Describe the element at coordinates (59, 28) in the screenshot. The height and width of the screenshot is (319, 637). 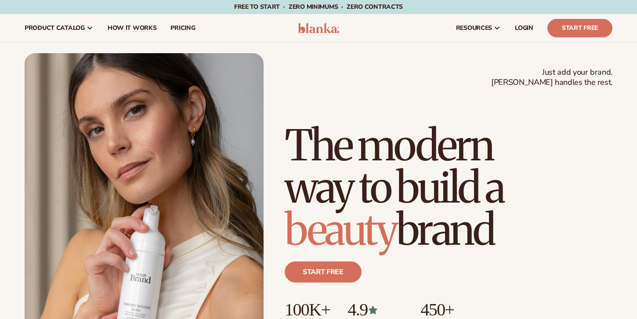
I see `a: product catalog` at that location.